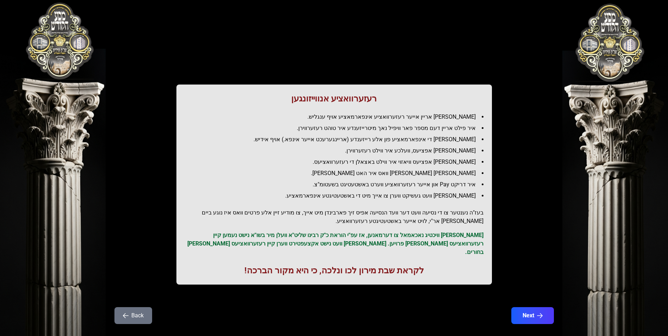  What do you see at coordinates (334, 217) in the screenshot?
I see `h2: בעז"ה נענטער צו די נסיעה וועט דער וועד הנסיעה אפיס זיך פארבינדן מיט אייך, צו מודיע זיין אלע פרטים...` at bounding box center [334, 217].